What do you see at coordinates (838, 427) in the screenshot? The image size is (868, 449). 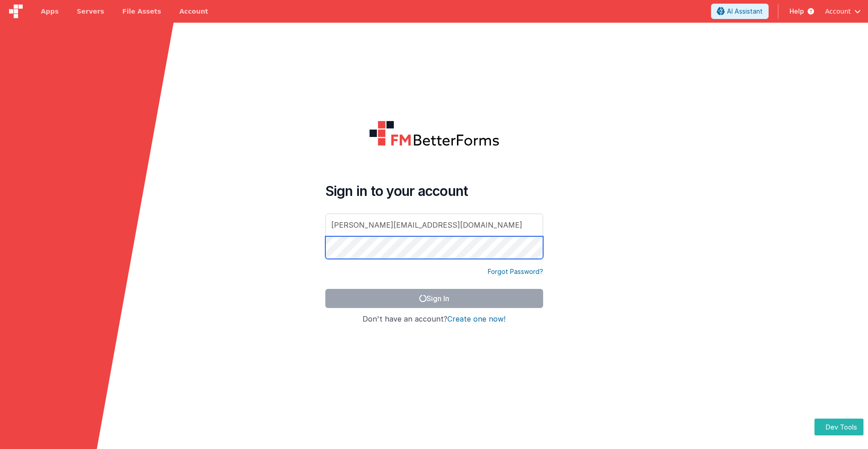 I see `button: Dev Tools` at bounding box center [838, 427].